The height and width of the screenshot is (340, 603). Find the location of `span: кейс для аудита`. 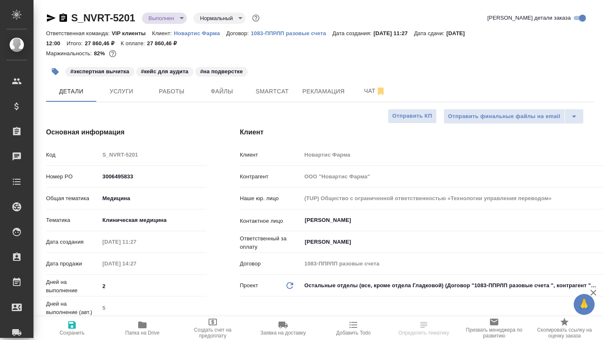

span: кейс для аудита is located at coordinates (165, 71).